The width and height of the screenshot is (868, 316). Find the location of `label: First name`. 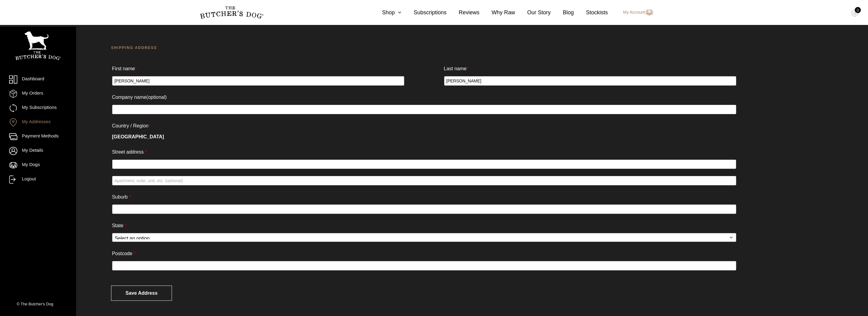

label: First name is located at coordinates (124, 69).